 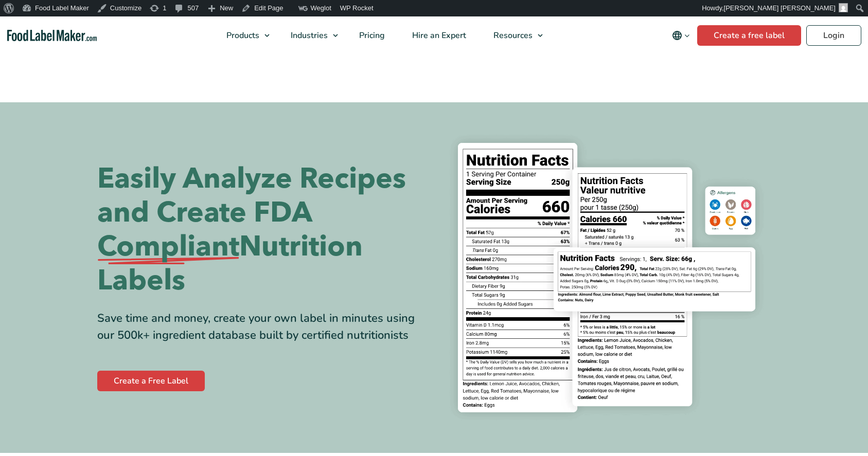 I want to click on a: Create a Free Label, so click(x=151, y=381).